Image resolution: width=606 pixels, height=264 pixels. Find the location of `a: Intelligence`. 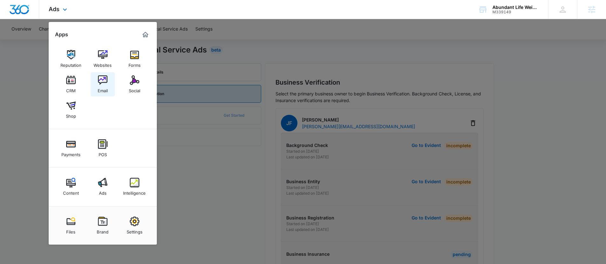

a: Intelligence is located at coordinates (135, 187).